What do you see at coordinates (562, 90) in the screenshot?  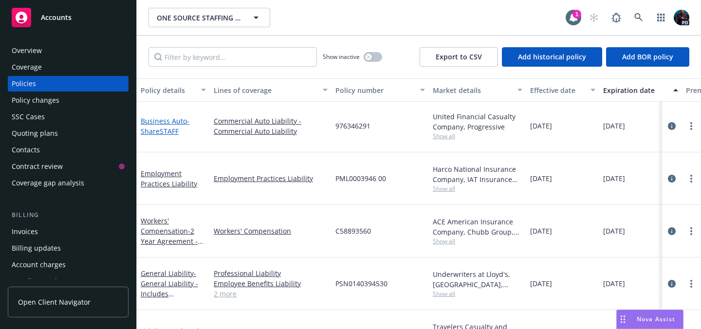 I see `button: Effective date` at bounding box center [562, 90].